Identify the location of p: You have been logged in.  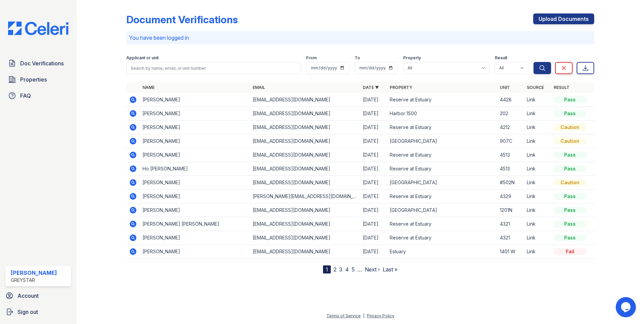
(360, 38).